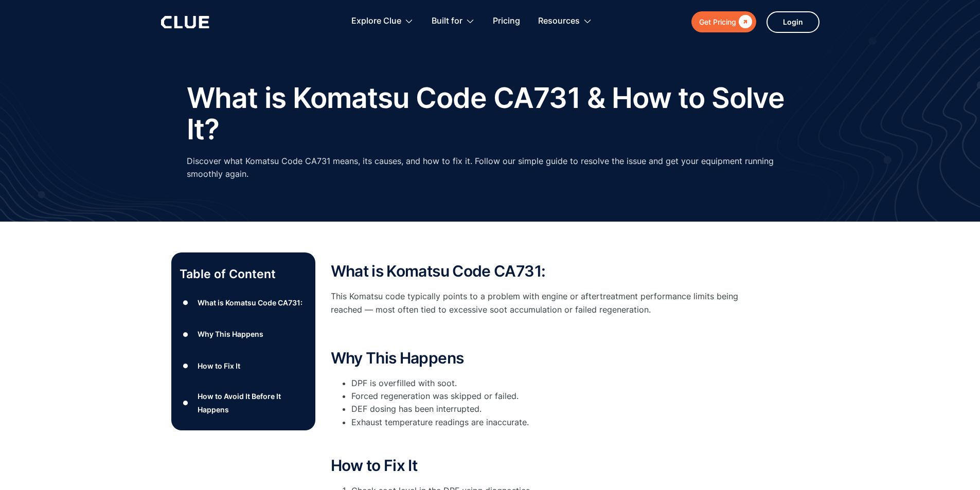 This screenshot has width=980, height=490. I want to click on a: Pricing, so click(506, 21).